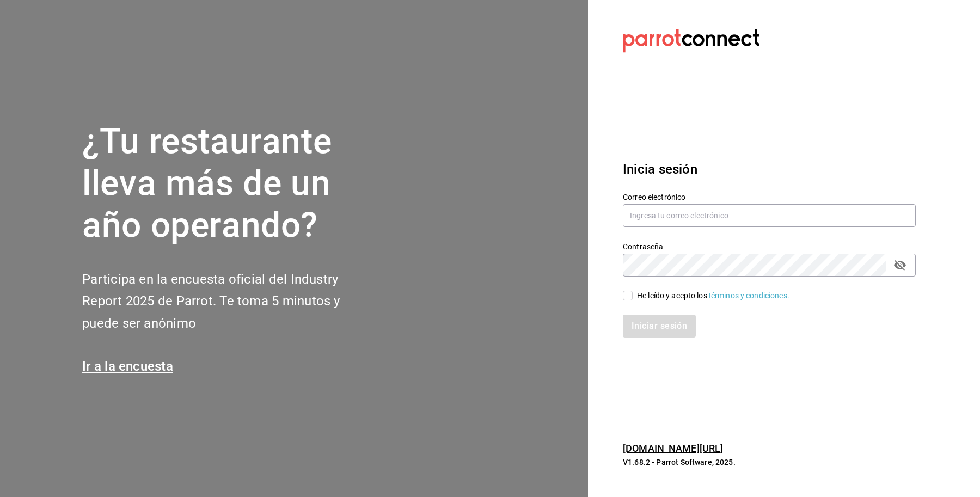 The width and height of the screenshot is (980, 497). What do you see at coordinates (769, 197) in the screenshot?
I see `label: Correo electrónico` at bounding box center [769, 197].